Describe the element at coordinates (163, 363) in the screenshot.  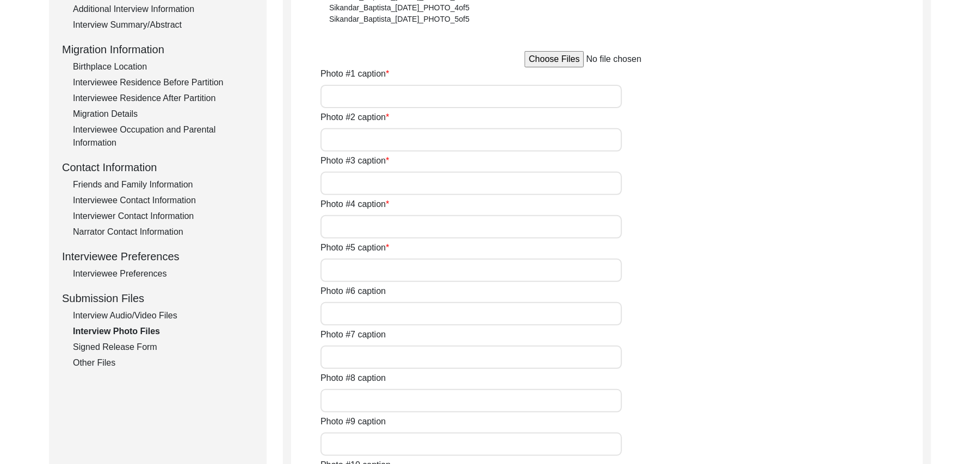
I see `div: Other Files` at that location.